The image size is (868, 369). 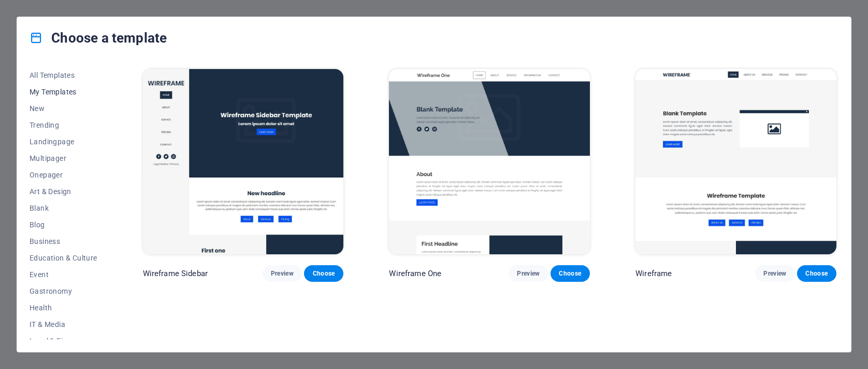 I want to click on button: Gastronomy, so click(x=63, y=291).